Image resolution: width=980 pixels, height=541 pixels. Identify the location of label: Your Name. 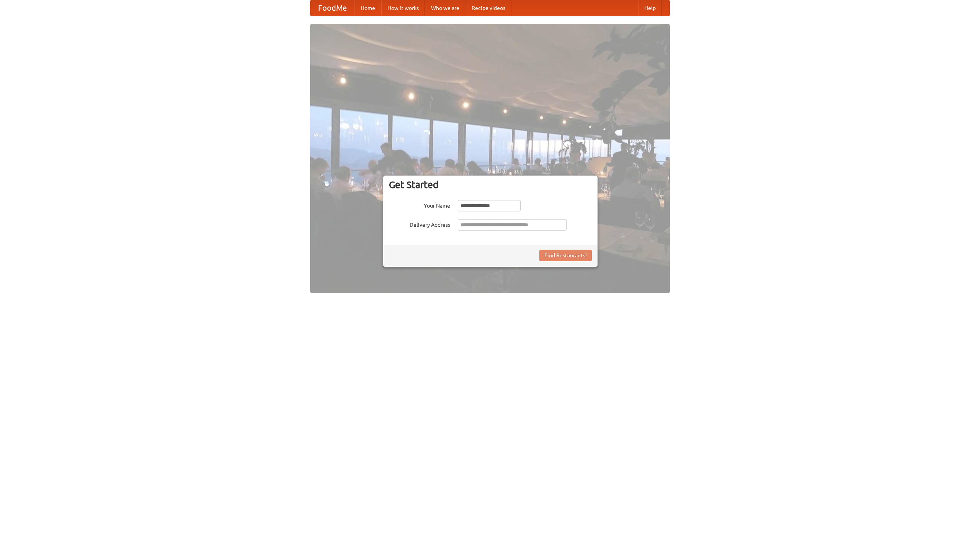
(420, 205).